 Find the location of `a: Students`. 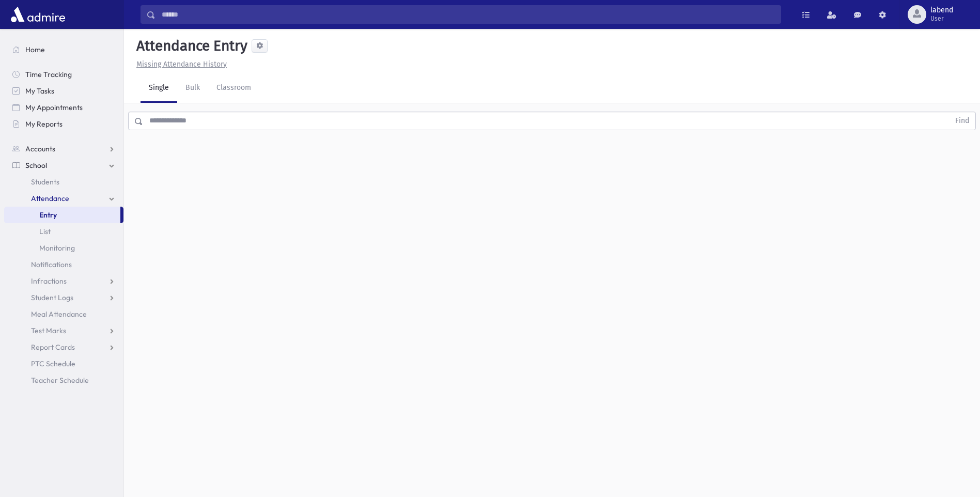

a: Students is located at coordinates (63, 182).